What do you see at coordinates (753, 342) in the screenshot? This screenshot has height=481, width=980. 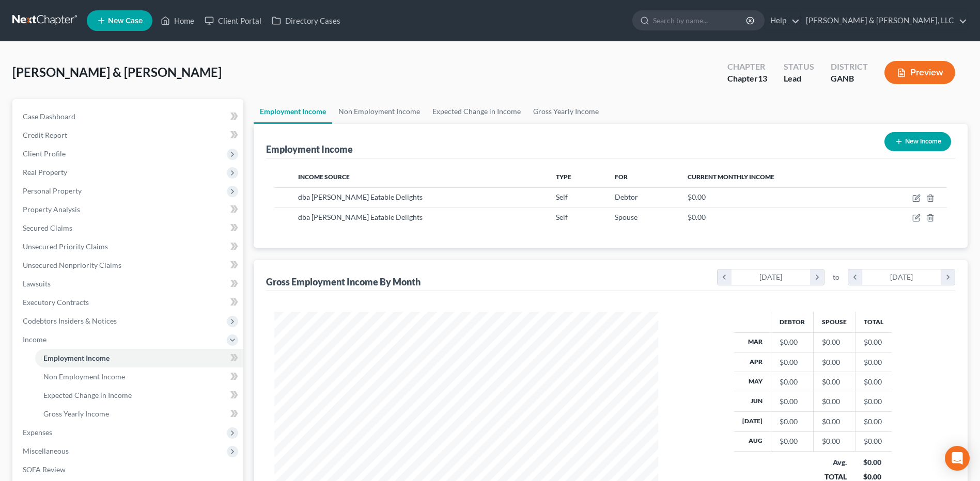 I see `th: Mar` at bounding box center [753, 342].